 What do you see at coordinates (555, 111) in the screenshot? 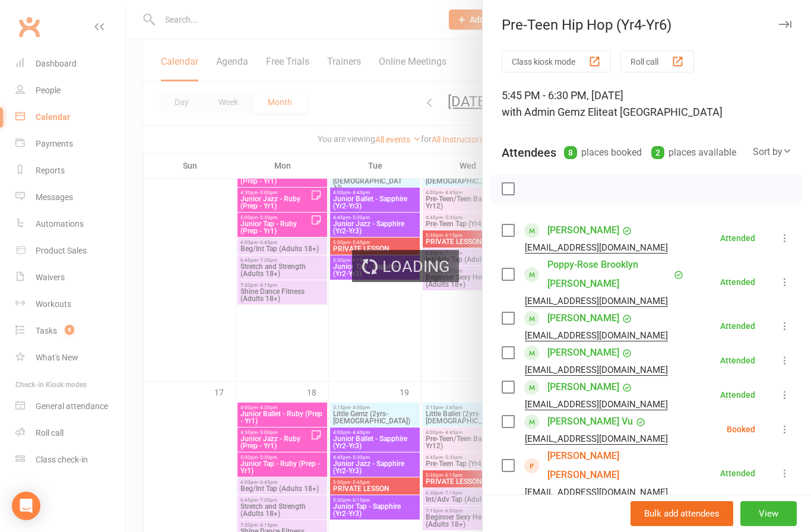
I see `span: with Admin Gemz Elite` at bounding box center [555, 111].